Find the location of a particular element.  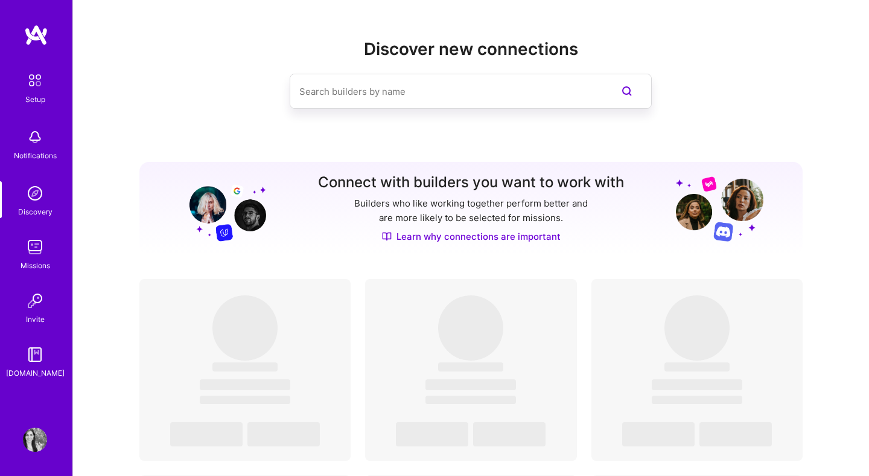

img: logo is located at coordinates (36, 35).